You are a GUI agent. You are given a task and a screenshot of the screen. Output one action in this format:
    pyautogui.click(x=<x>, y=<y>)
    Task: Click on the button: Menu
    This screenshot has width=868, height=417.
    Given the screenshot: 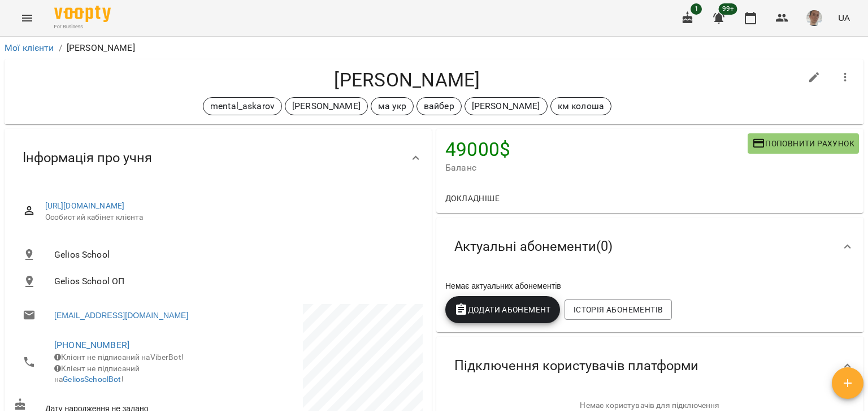 What is the action you would take?
    pyautogui.click(x=27, y=18)
    